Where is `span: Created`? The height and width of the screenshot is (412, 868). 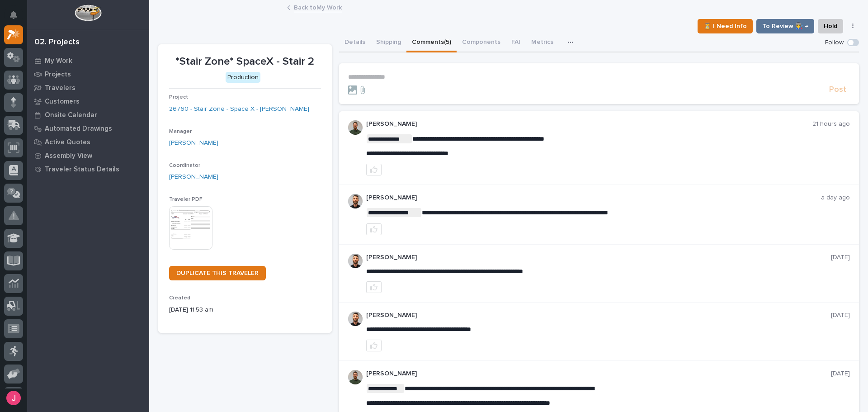 span: Created is located at coordinates (179, 298).